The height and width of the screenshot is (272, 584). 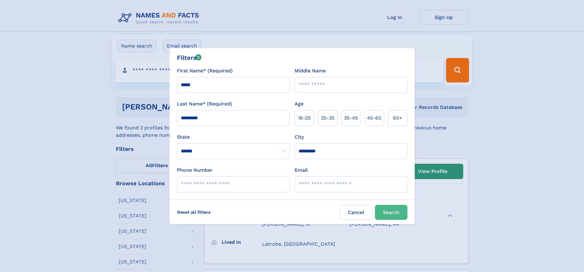 What do you see at coordinates (301, 170) in the screenshot?
I see `label: Email` at bounding box center [301, 170].